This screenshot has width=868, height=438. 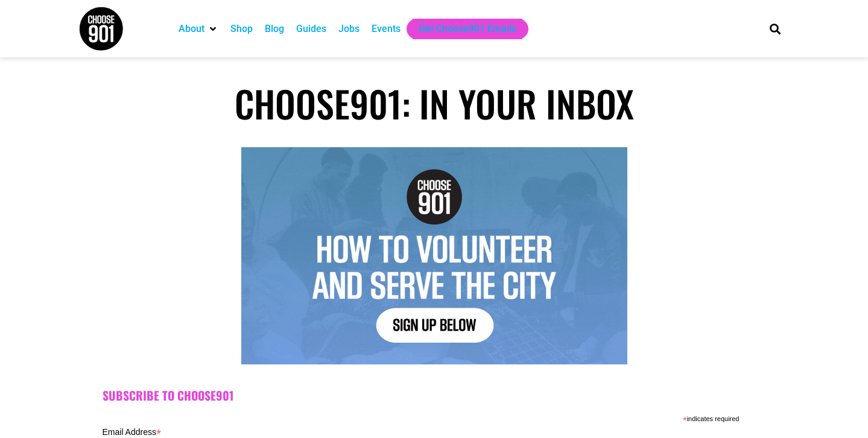 What do you see at coordinates (311, 29) in the screenshot?
I see `div: Guides` at bounding box center [311, 29].